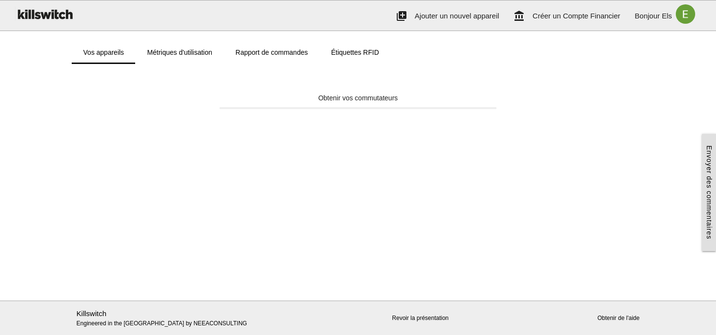 The image size is (716, 335). I want to click on img: ACg8ocIirSXHfB9SltxC6R7XKmvCMxiKI3o1g1eYLZOXVaH2AjNIiQ=s96-c, so click(685, 14).